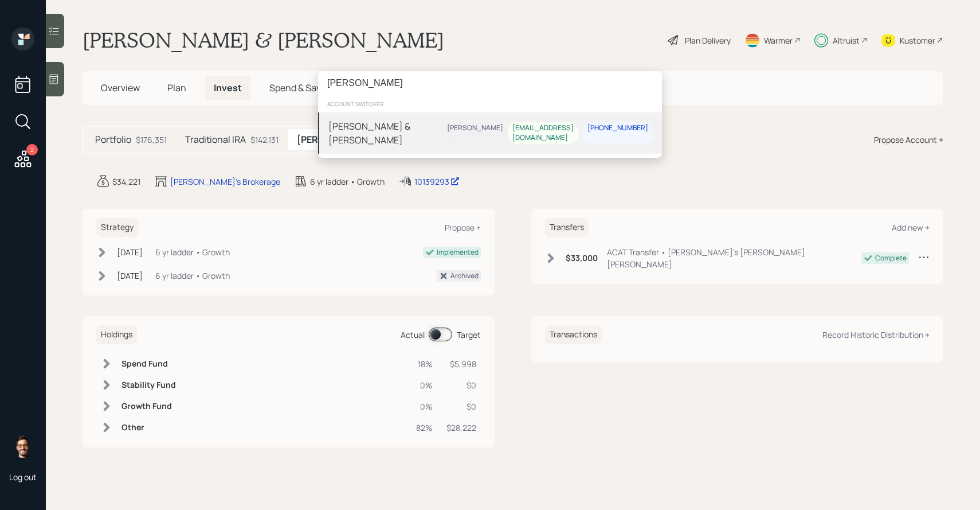 Image resolution: width=980 pixels, height=510 pixels. I want to click on div: account switcher, so click(490, 104).